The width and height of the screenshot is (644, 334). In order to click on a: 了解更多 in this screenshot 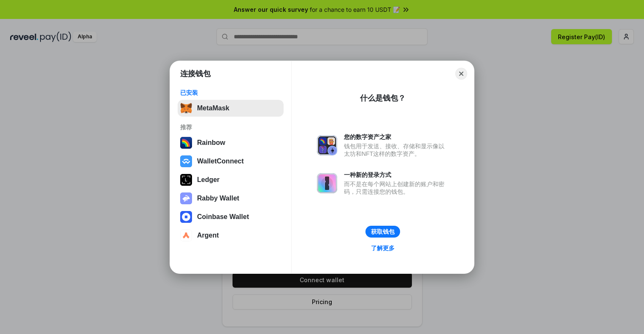, I will do `click(382, 248)`.